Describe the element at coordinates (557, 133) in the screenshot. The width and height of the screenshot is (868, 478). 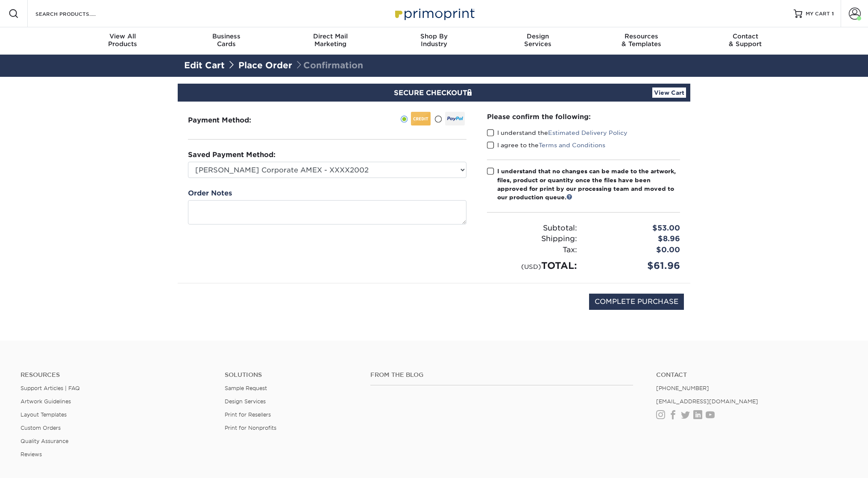
I see `label: I understand the` at that location.